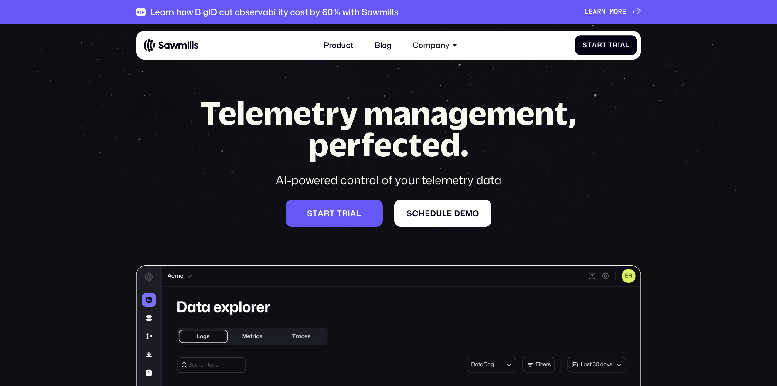 Image resolution: width=777 pixels, height=386 pixels. Describe the element at coordinates (586, 12) in the screenshot. I see `span: L` at that location.